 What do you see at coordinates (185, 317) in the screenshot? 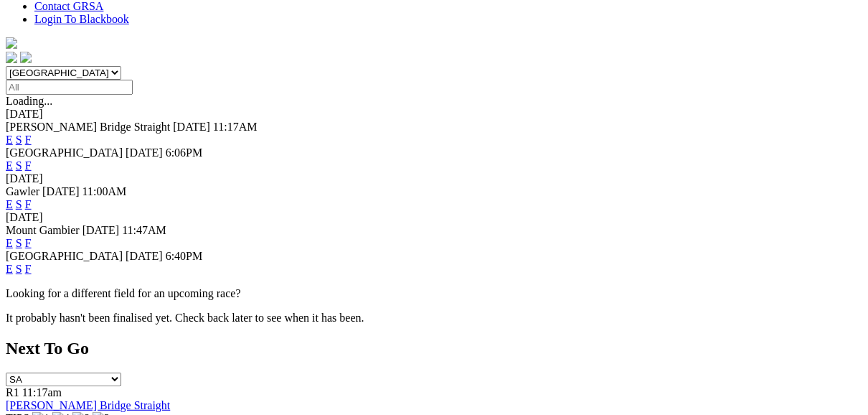
I see `partial: It probably hasn't been finalised yet. Check back later to see when it has been.` at bounding box center [185, 317].